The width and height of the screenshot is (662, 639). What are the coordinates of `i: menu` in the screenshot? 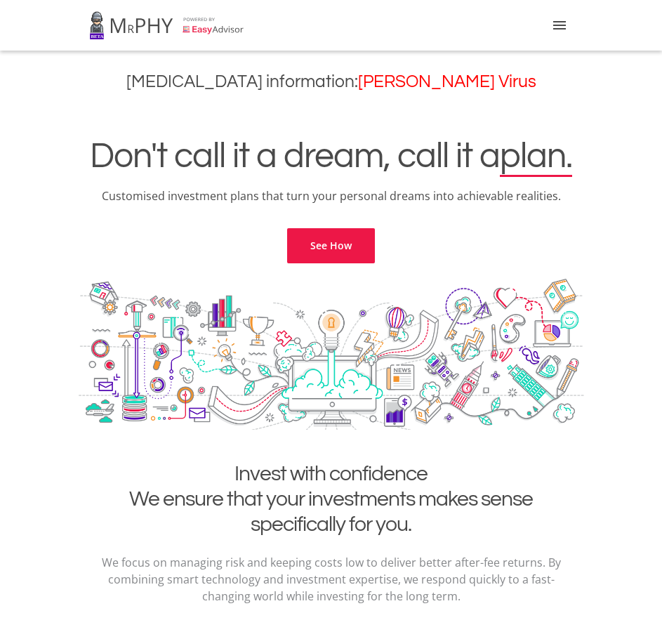 It's located at (560, 25).